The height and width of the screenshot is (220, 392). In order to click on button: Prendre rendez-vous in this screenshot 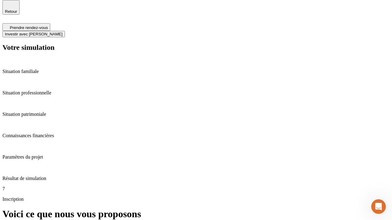, I will do `click(26, 27)`.